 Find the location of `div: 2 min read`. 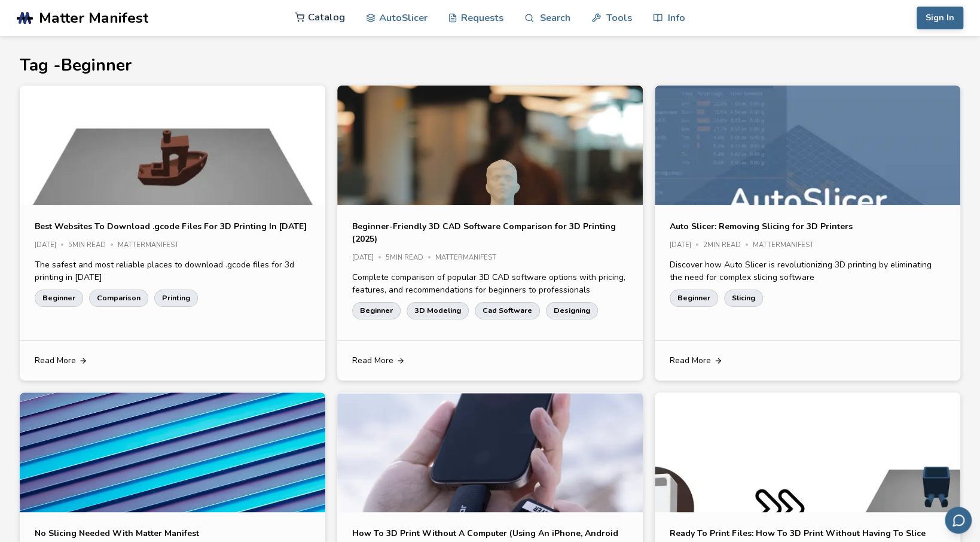

div: 2 min read is located at coordinates (728, 245).